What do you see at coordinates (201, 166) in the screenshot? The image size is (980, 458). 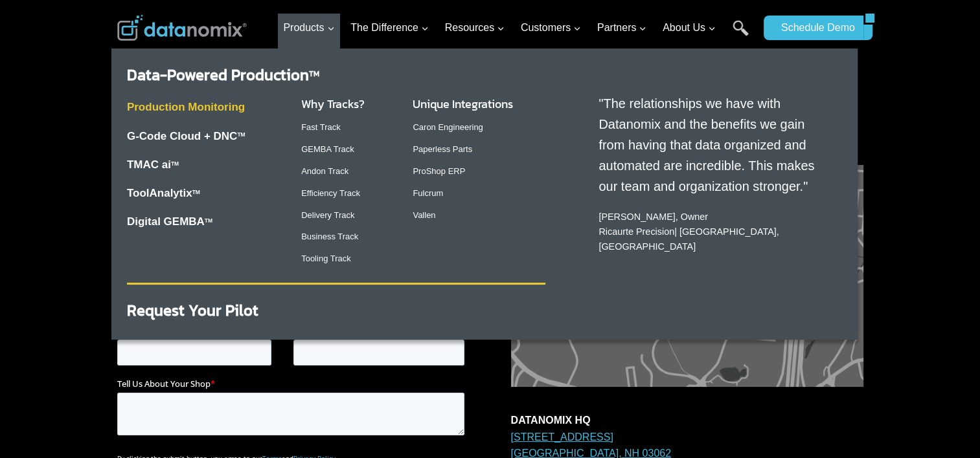 I see `span: State/Region` at bounding box center [201, 166].